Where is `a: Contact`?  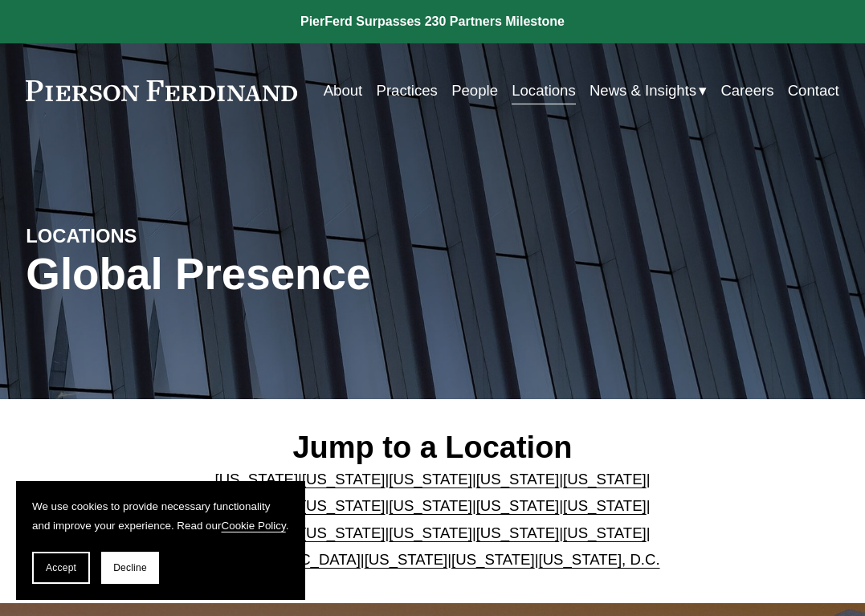
a: Contact is located at coordinates (814, 90).